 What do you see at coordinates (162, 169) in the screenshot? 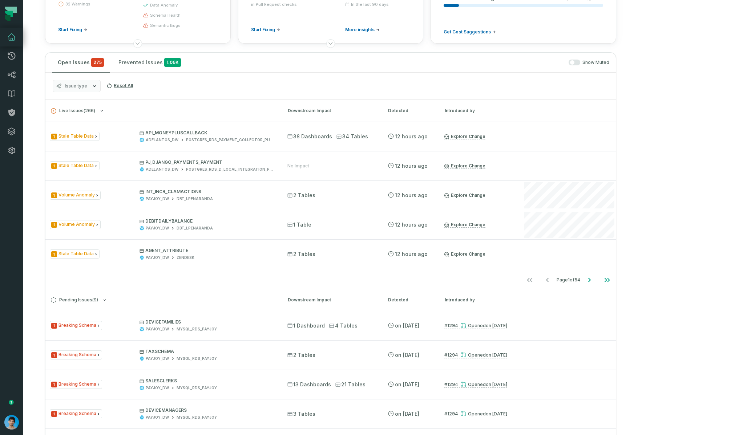
I see `div: ADELANTOS_DW` at bounding box center [162, 169].